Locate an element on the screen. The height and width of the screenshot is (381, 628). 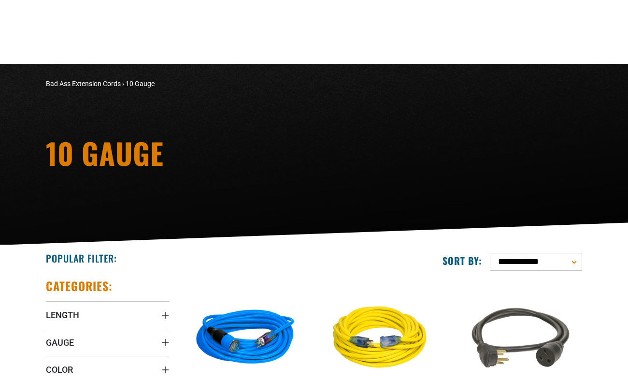
nav: breadcrumbs is located at coordinates (222, 84).